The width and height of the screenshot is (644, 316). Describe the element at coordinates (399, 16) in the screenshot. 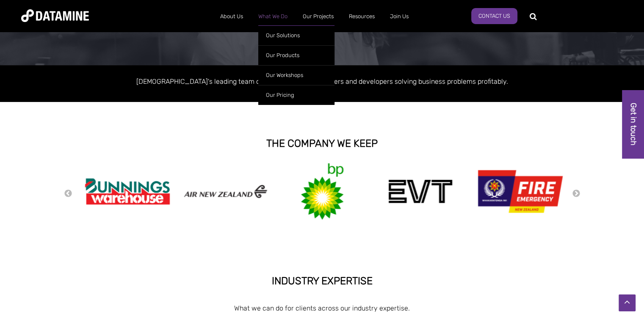

I see `a: Join Us` at that location.